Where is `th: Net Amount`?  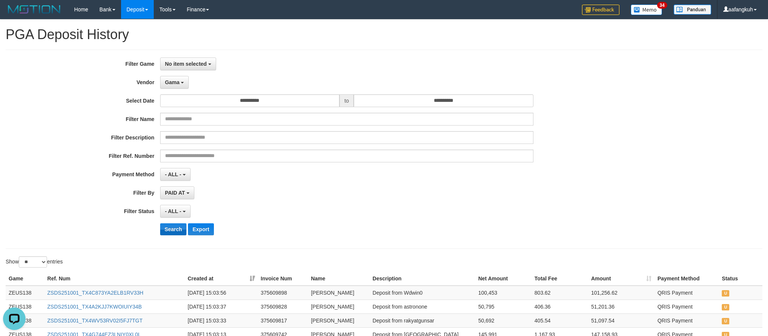 th: Net Amount is located at coordinates (504, 279).